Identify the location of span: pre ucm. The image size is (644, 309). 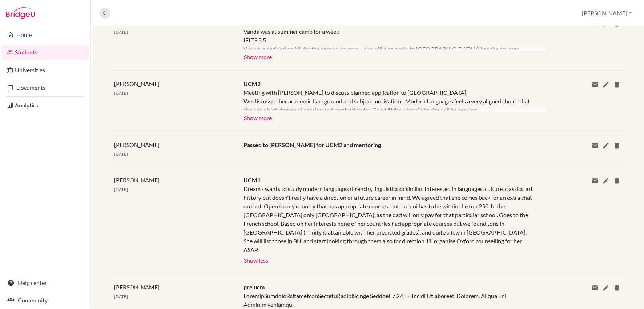
(254, 287).